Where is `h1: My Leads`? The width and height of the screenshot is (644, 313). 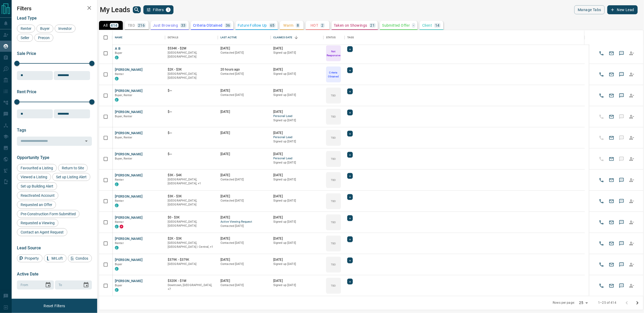
h1: My Leads is located at coordinates (115, 10).